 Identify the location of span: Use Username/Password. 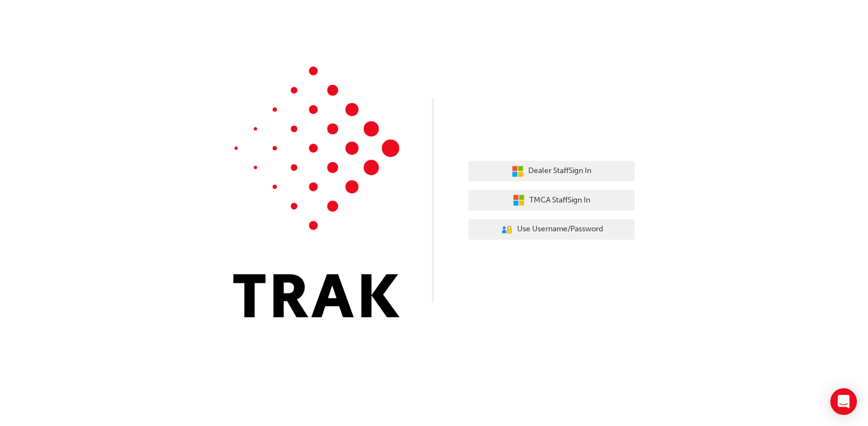
(560, 229).